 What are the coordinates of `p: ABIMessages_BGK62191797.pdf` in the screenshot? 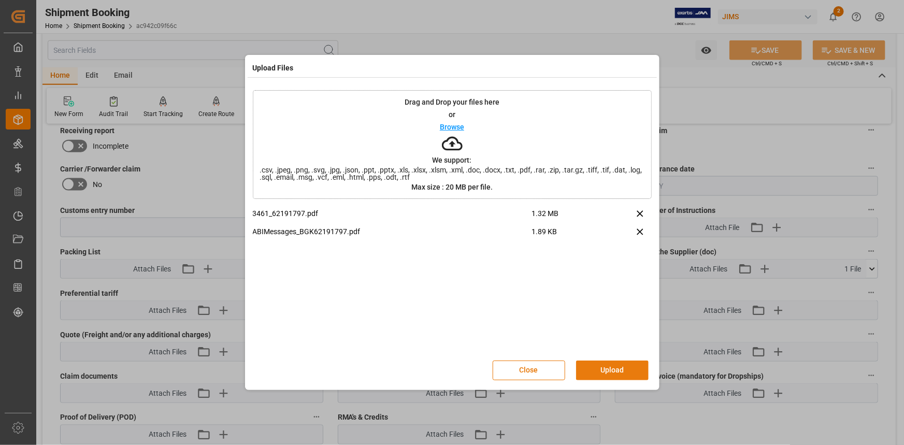 It's located at (392, 232).